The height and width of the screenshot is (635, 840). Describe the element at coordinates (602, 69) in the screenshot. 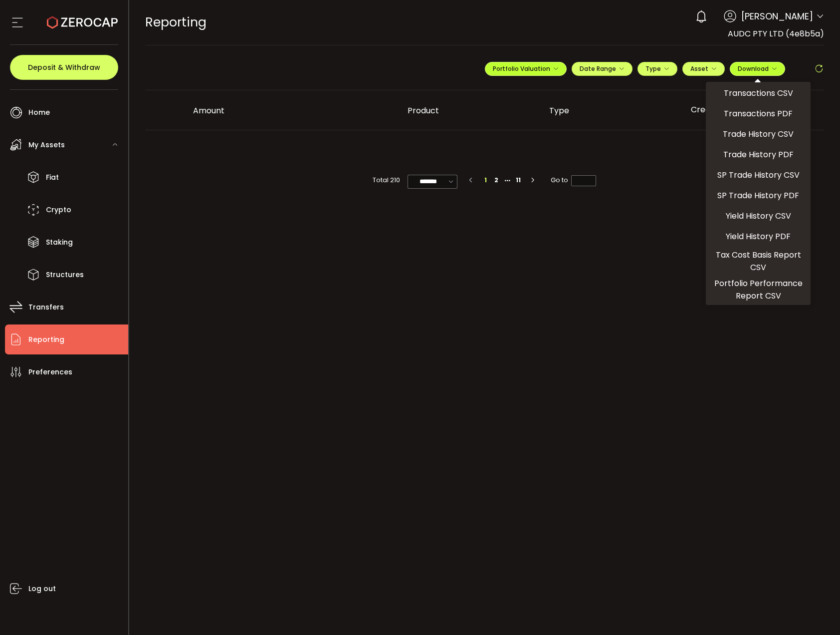

I see `button: Date Range` at that location.